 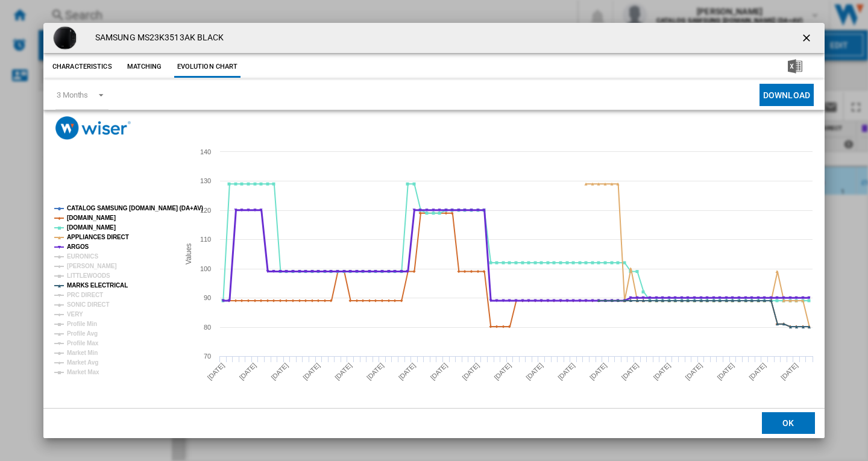 I want to click on tspan: 80, so click(x=207, y=327).